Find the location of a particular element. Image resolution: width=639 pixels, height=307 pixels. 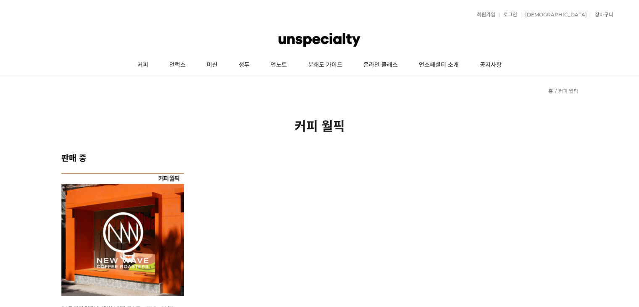

img: [10월 커피 월픽] 뉴웨이브 커피 로스터스 (10/1 ~ 10/31) is located at coordinates (123, 234).